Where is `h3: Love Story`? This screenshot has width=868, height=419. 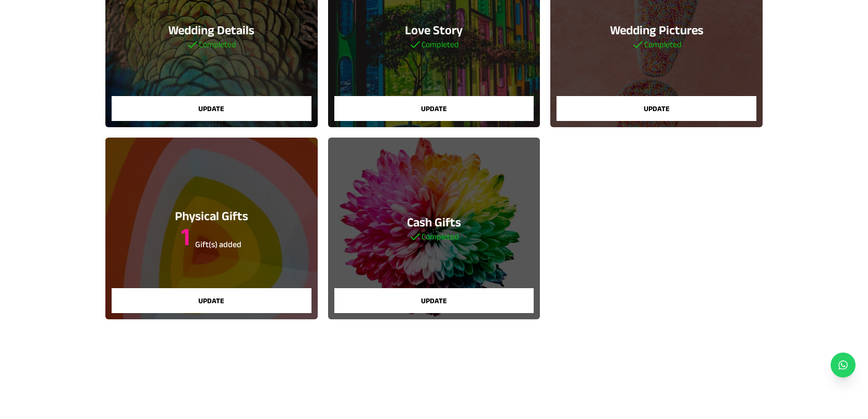
h3: Love Story is located at coordinates (433, 30).